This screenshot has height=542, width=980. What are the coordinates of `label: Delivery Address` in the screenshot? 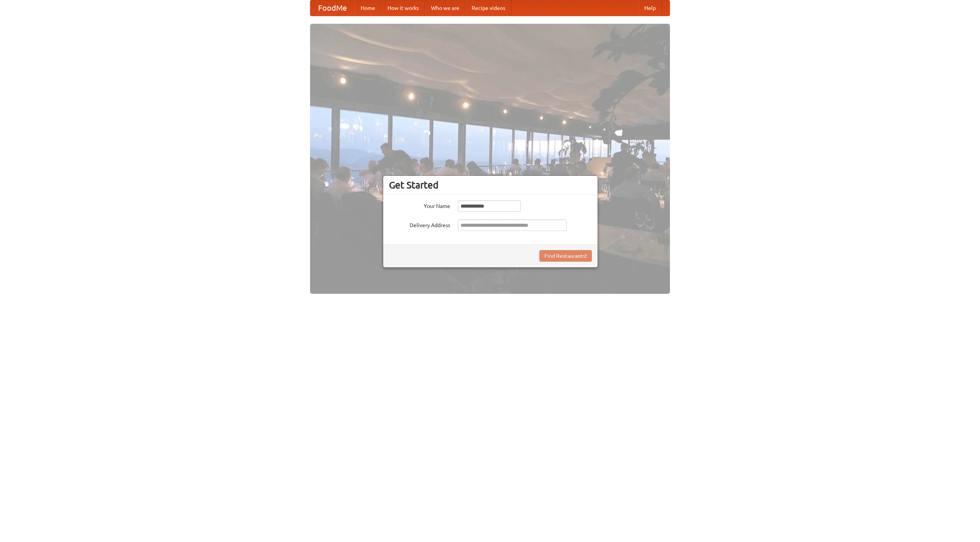 It's located at (420, 224).